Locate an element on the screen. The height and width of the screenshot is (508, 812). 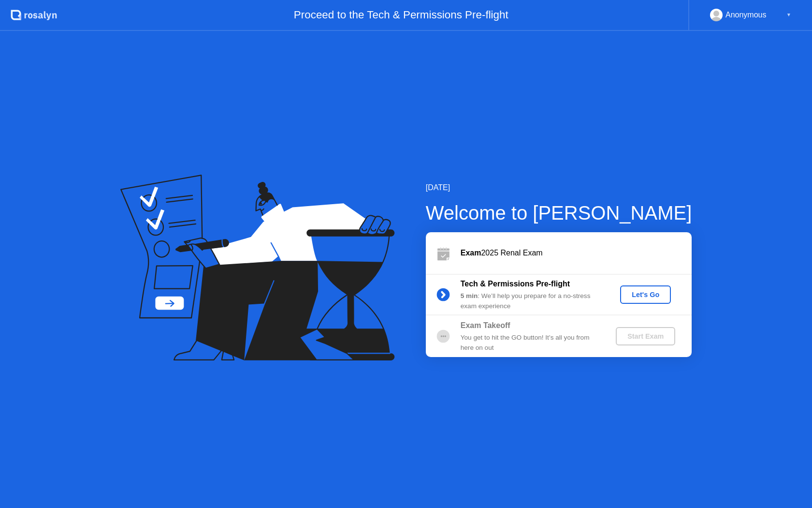
button: Start Exam is located at coordinates (645, 336).